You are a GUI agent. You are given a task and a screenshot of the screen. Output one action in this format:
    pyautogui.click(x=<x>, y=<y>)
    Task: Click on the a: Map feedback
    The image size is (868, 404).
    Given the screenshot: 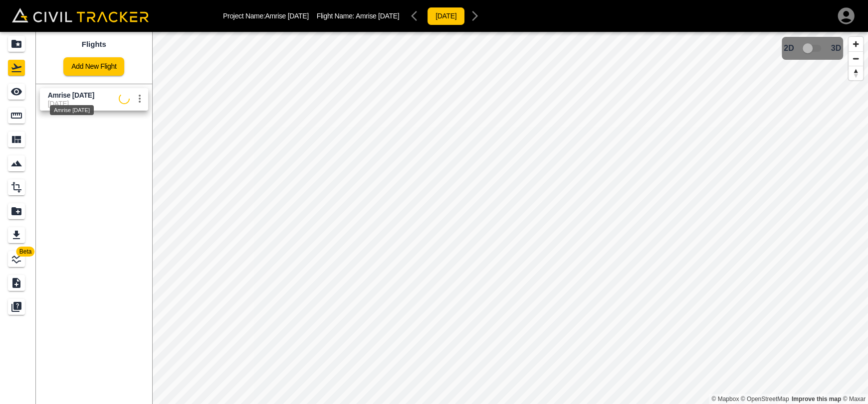 What is the action you would take?
    pyautogui.click(x=816, y=399)
    